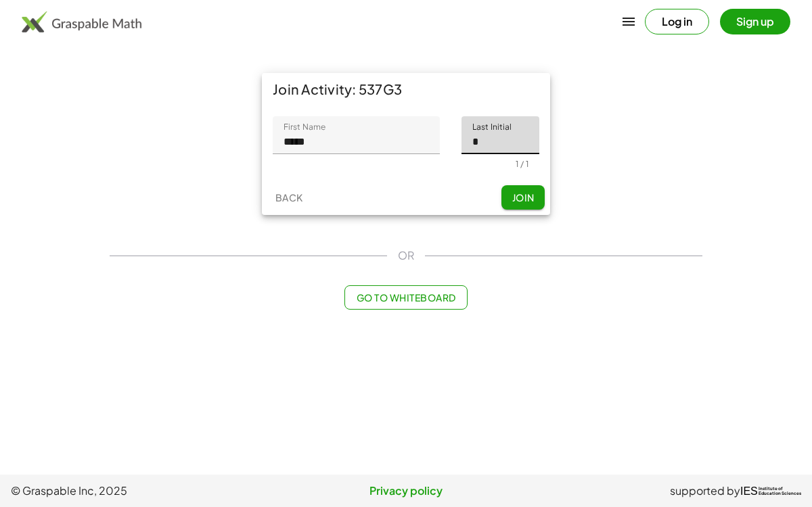  What do you see at coordinates (755, 22) in the screenshot?
I see `button: Sign up` at bounding box center [755, 22].